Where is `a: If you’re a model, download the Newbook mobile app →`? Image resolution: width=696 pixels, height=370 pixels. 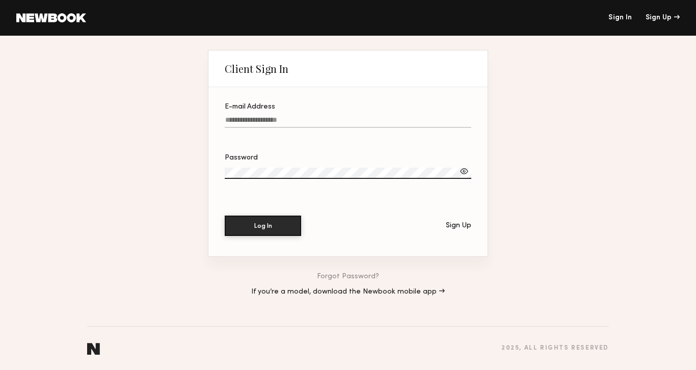
a: If you’re a model, download the Newbook mobile app → is located at coordinates (348, 292).